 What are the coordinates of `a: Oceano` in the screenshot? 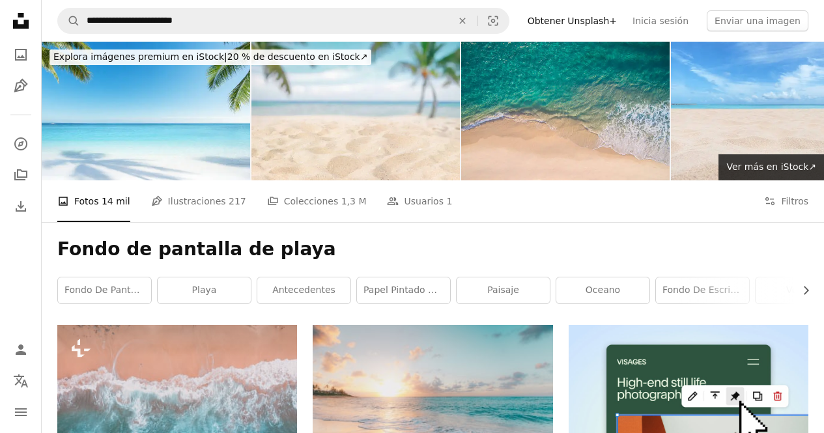 It's located at (602, 290).